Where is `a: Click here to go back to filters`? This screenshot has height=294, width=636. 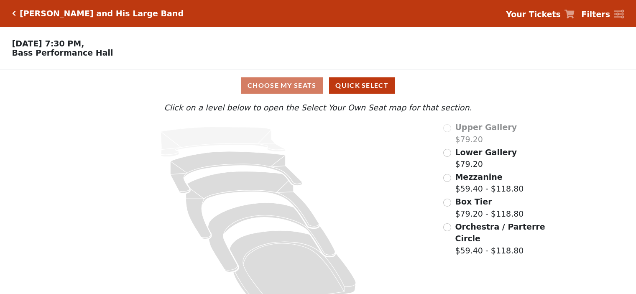 a: Click here to go back to filters is located at coordinates (14, 13).